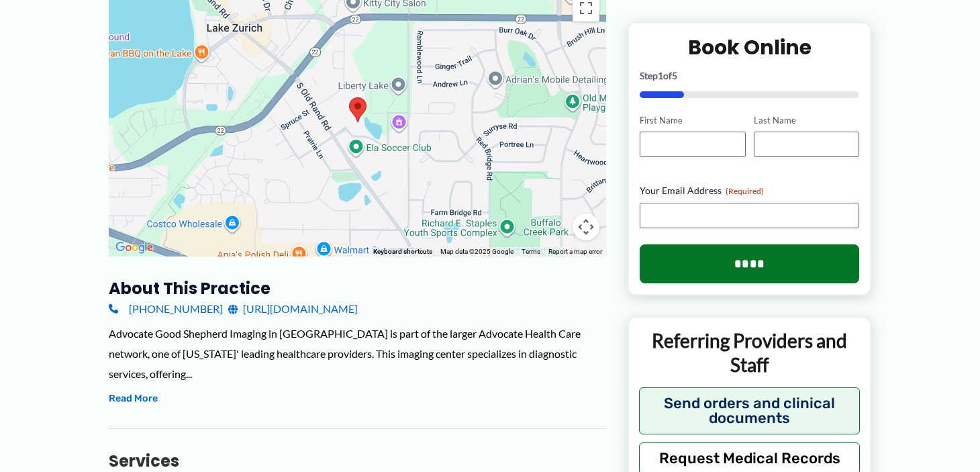 The width and height of the screenshot is (980, 472). I want to click on button: Send orders and clinical documents, so click(749, 410).